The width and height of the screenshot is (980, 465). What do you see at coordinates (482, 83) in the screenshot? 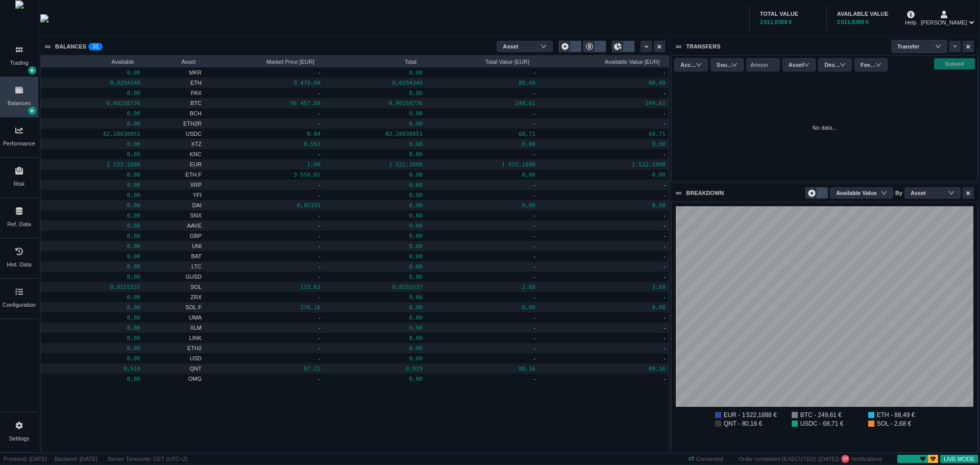
I see `pre: 88,49` at bounding box center [482, 83].